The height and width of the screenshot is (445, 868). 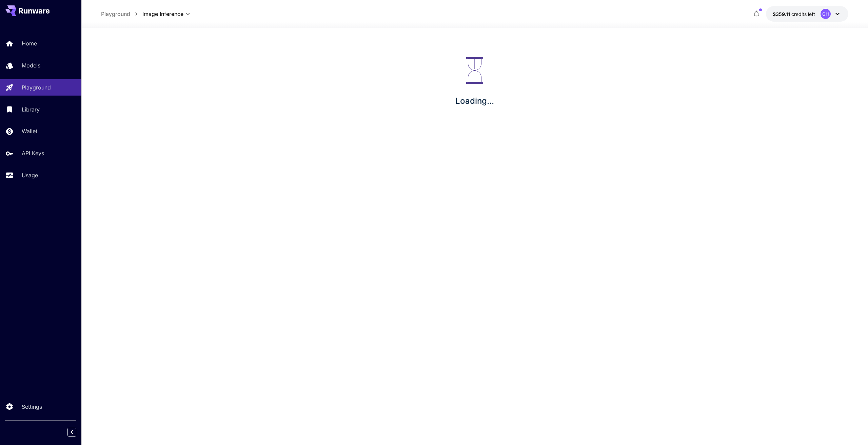 I want to click on p: Home, so click(x=29, y=43).